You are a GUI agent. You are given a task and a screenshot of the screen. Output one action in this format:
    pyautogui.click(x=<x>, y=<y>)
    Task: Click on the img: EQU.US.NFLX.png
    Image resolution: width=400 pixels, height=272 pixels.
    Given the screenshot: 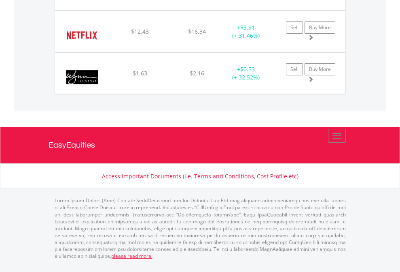 What is the action you would take?
    pyautogui.click(x=82, y=35)
    